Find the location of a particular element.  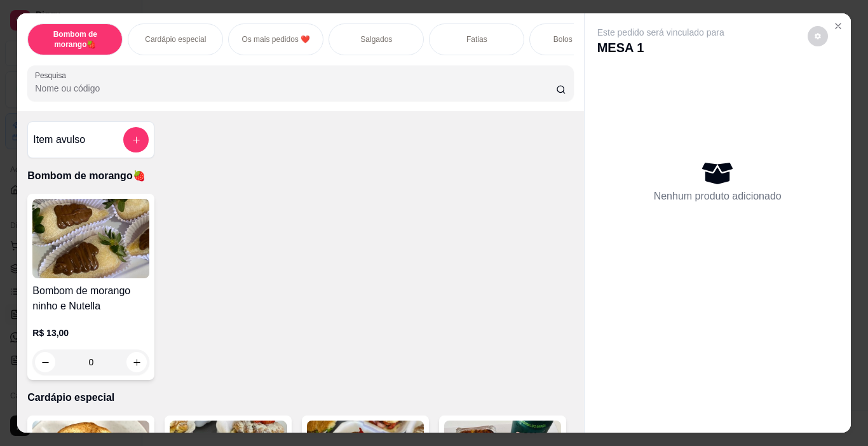

input: Pesquisa is located at coordinates (296, 88).